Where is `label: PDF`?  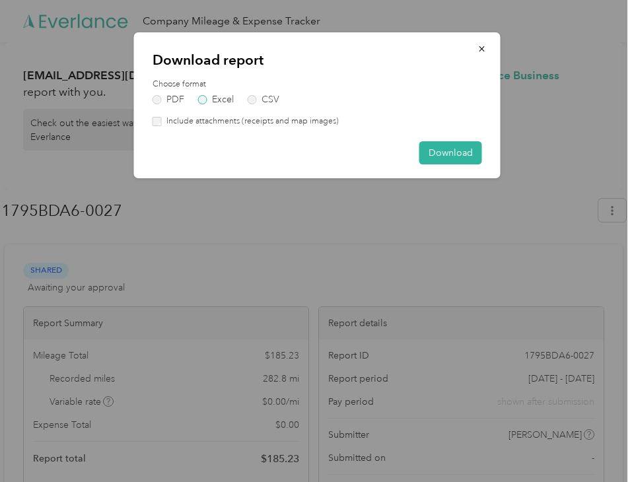
label: PDF is located at coordinates (168, 100).